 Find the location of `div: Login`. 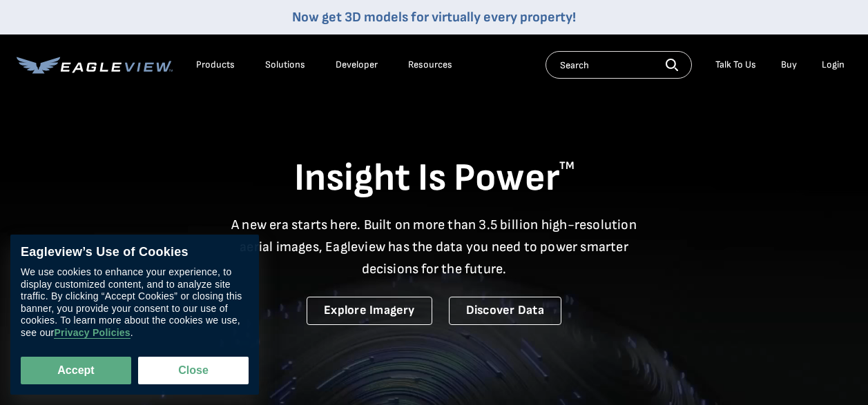

div: Login is located at coordinates (833, 65).